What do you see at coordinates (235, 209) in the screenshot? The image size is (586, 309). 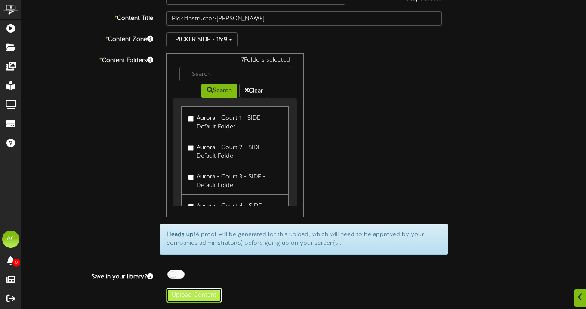 I see `label: Aurora - Court 4 - SIDE - Default Folder` at bounding box center [235, 209].